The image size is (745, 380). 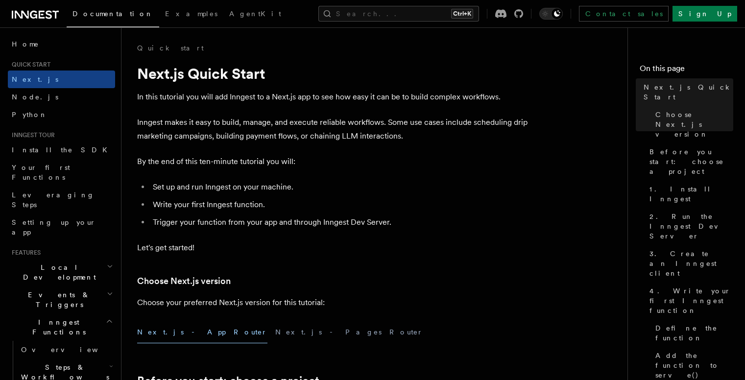 I want to click on span: Features, so click(x=24, y=253).